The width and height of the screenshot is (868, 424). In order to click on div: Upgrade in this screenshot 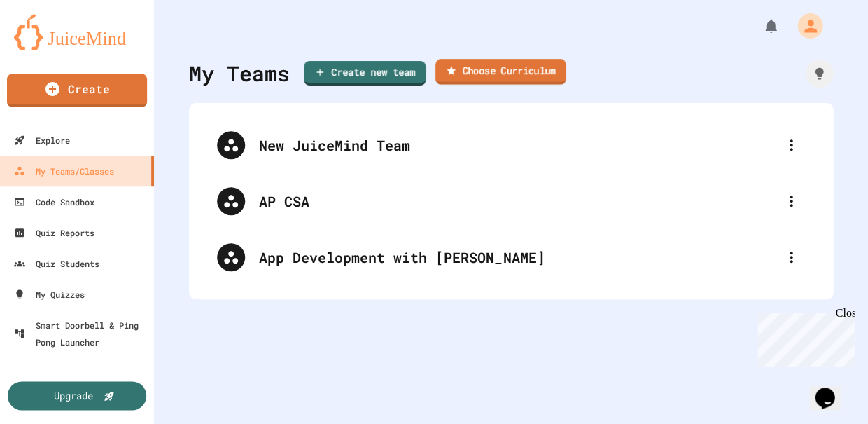, I will do `click(74, 395)`.